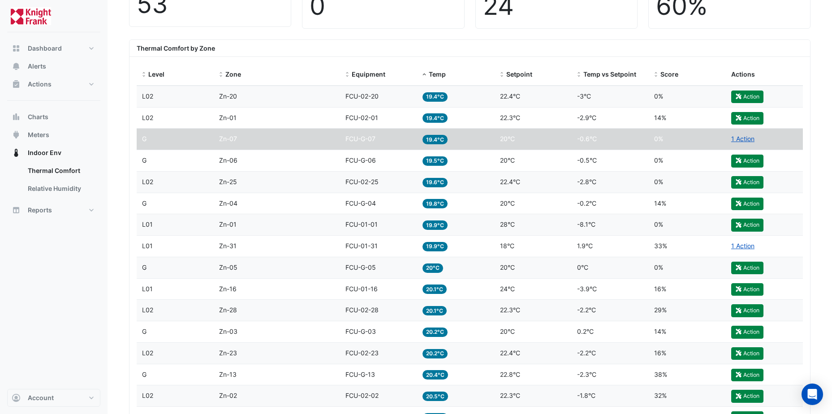 This screenshot has width=832, height=414. I want to click on span: 22.8°C, so click(510, 374).